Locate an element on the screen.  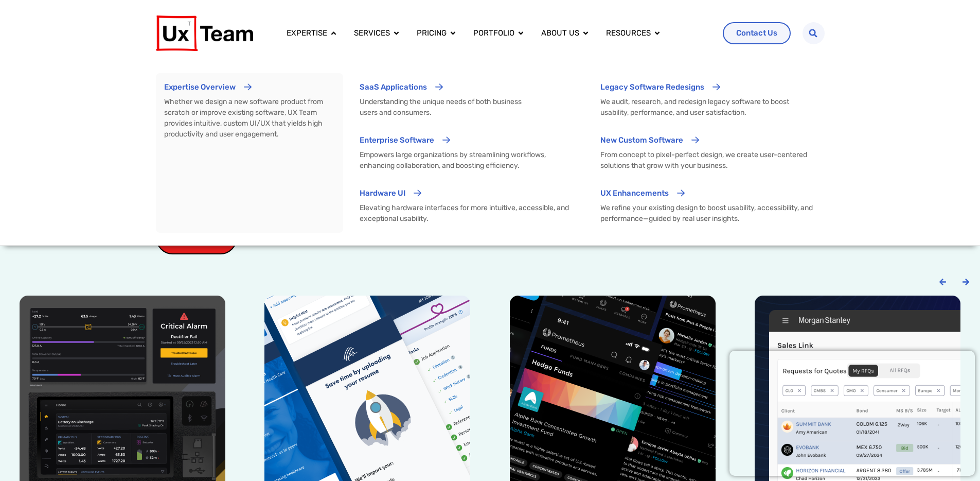
p: Elevating hardware interfaces for more intuitive, accessible, and exceptional usability. is located at coordinates (467, 213).